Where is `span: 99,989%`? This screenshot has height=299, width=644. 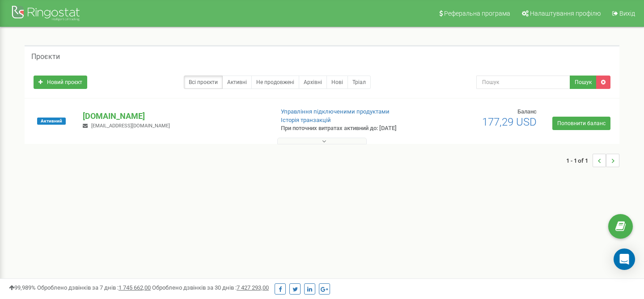 span: 99,989% is located at coordinates (22, 288).